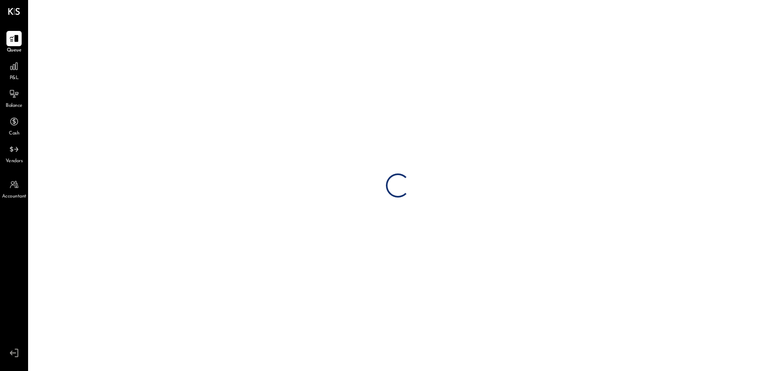 Image resolution: width=767 pixels, height=371 pixels. Describe the element at coordinates (14, 98) in the screenshot. I see `a: Balance` at that location.